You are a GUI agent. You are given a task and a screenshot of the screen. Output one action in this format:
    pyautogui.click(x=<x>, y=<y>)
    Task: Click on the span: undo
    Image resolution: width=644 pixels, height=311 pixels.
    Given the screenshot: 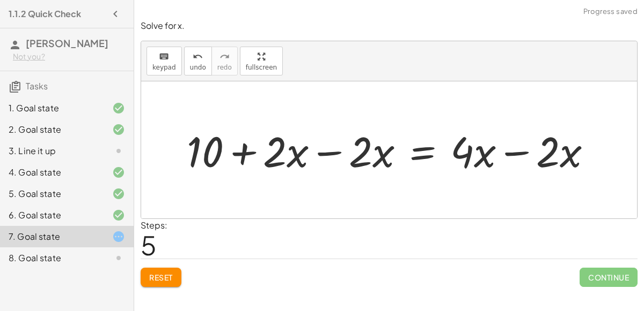 What is the action you would take?
    pyautogui.click(x=198, y=67)
    